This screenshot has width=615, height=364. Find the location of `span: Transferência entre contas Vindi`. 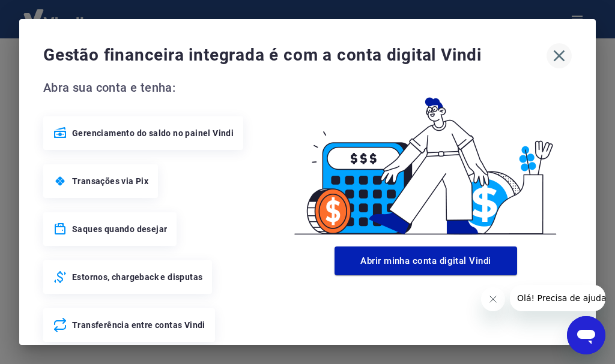

span: Transferência entre contas Vindi is located at coordinates (139, 325).